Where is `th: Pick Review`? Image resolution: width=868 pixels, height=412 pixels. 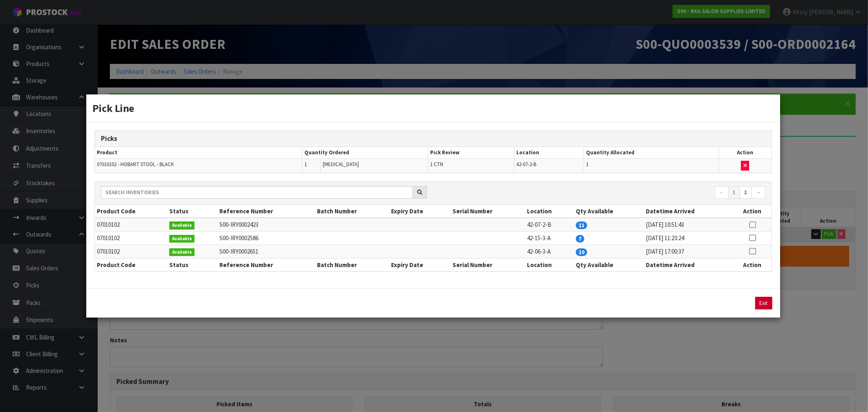
th: Pick Review is located at coordinates (471, 153).